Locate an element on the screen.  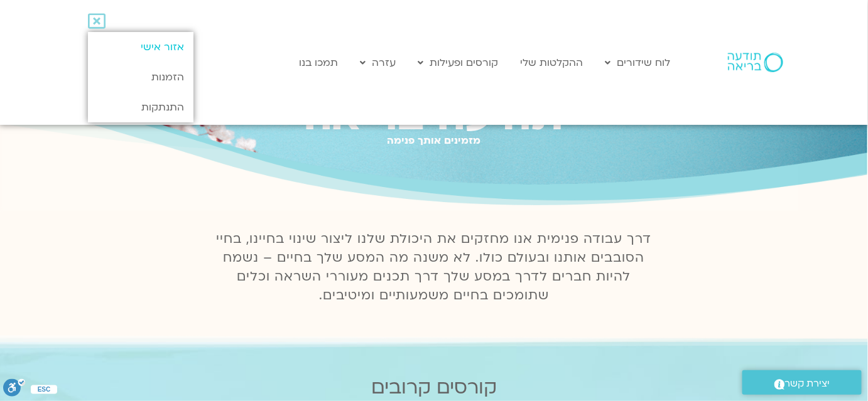
a: לוח שידורים is located at coordinates (638, 63).